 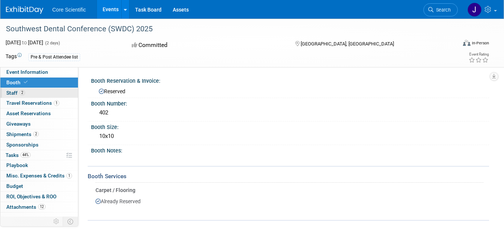 What do you see at coordinates (18, 124) in the screenshot?
I see `span: Giveaways` at bounding box center [18, 124].